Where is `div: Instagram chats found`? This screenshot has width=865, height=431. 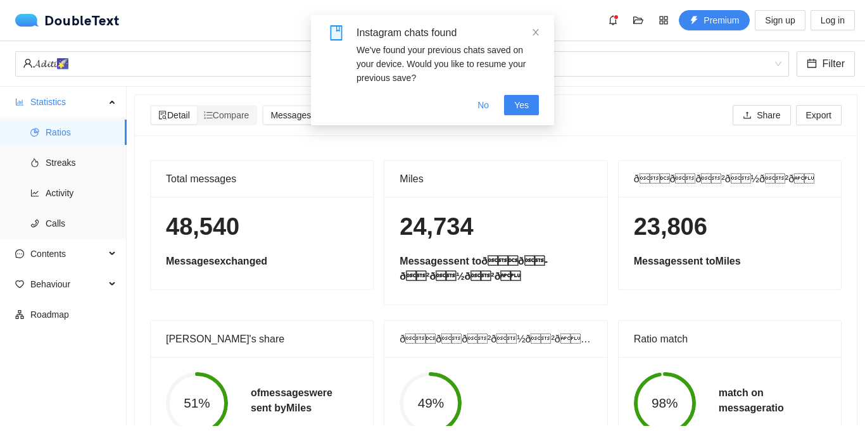 div: Instagram chats found is located at coordinates (448, 33).